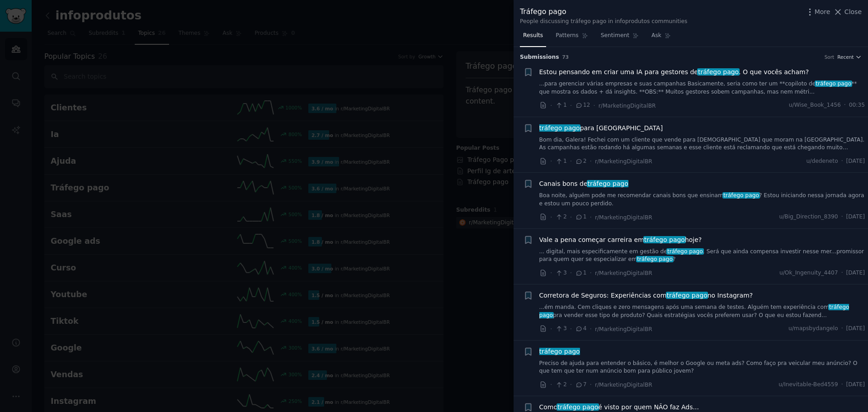 The image size is (868, 412). What do you see at coordinates (656, 36) in the screenshot?
I see `span: Ask` at bounding box center [656, 36].